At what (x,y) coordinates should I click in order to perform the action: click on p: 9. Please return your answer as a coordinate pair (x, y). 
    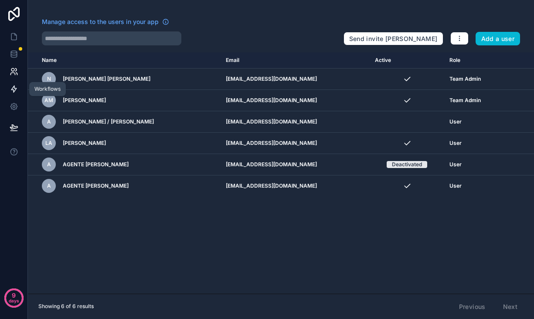
    Looking at the image, I should click on (14, 295).